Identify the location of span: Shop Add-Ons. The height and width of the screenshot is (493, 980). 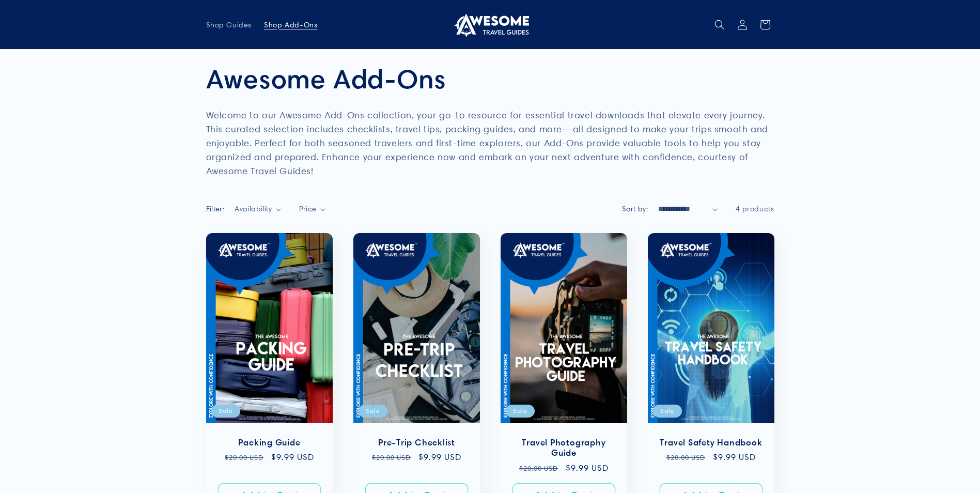
(290, 25).